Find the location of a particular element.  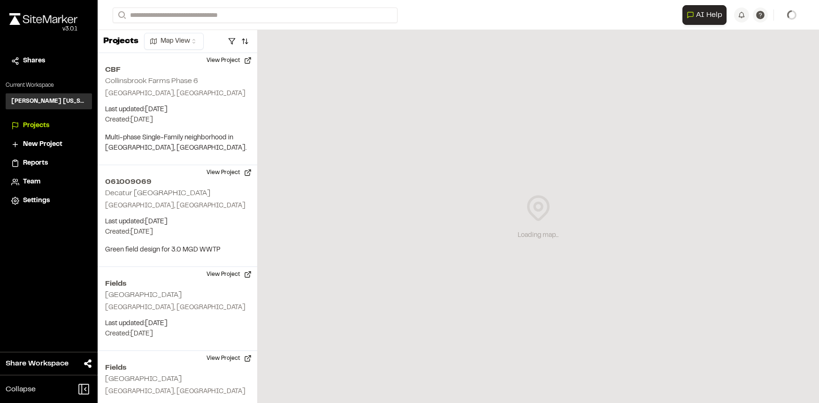

img: rebrand.png is located at coordinates (43, 19).